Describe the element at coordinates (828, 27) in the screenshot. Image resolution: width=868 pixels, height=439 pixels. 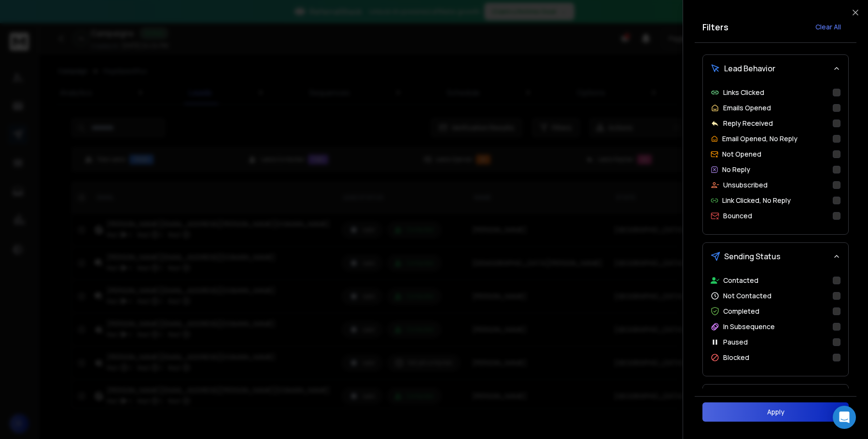
I see `button: Clear All` at that location.